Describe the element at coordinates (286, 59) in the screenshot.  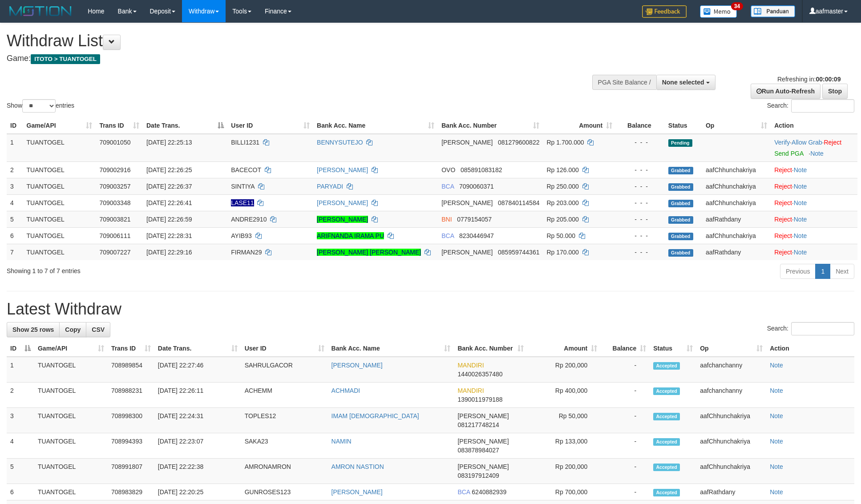
I see `h4: Game:` at that location.